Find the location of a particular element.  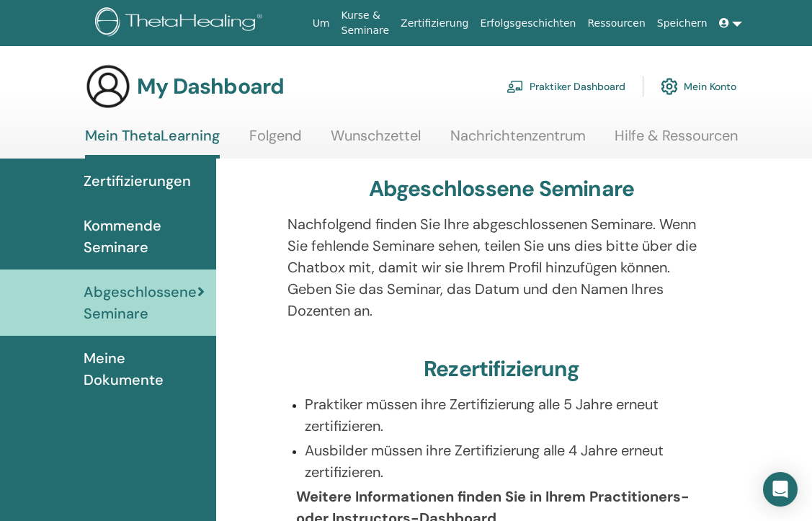

p: Nachfolgend finden Sie Ihre abgeschlossenen Seminare. Wenn Sie fehlende Seminare sehen, teilen Si... is located at coordinates (502, 267).